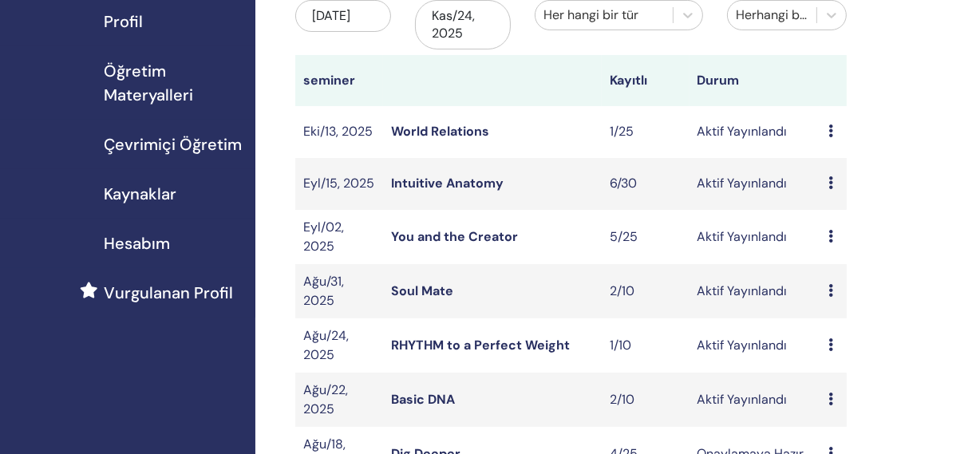 This screenshot has height=454, width=980. Describe the element at coordinates (123, 22) in the screenshot. I see `span: Profil` at that location.